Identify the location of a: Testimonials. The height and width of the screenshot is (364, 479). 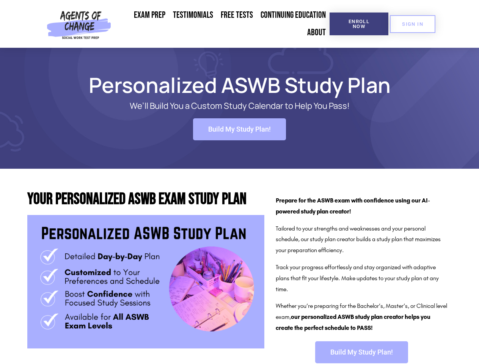
(193, 15).